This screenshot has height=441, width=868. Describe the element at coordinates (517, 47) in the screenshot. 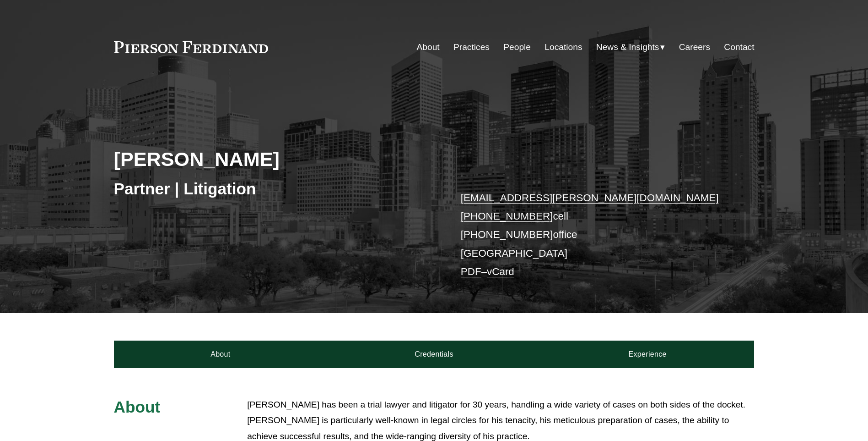

I see `a: People` at that location.